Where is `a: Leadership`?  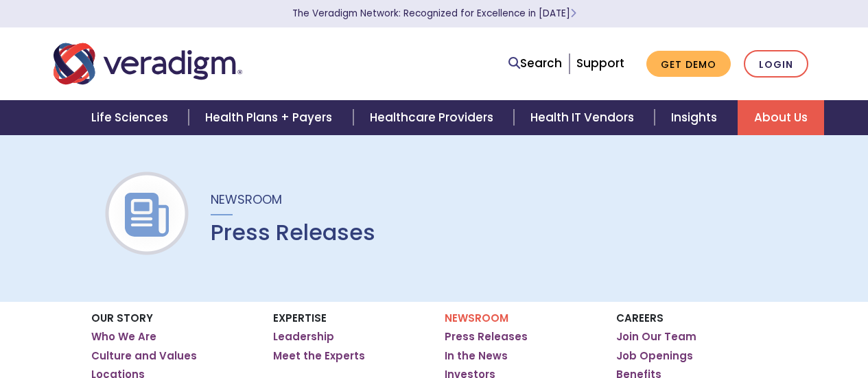 a: Leadership is located at coordinates (303, 337).